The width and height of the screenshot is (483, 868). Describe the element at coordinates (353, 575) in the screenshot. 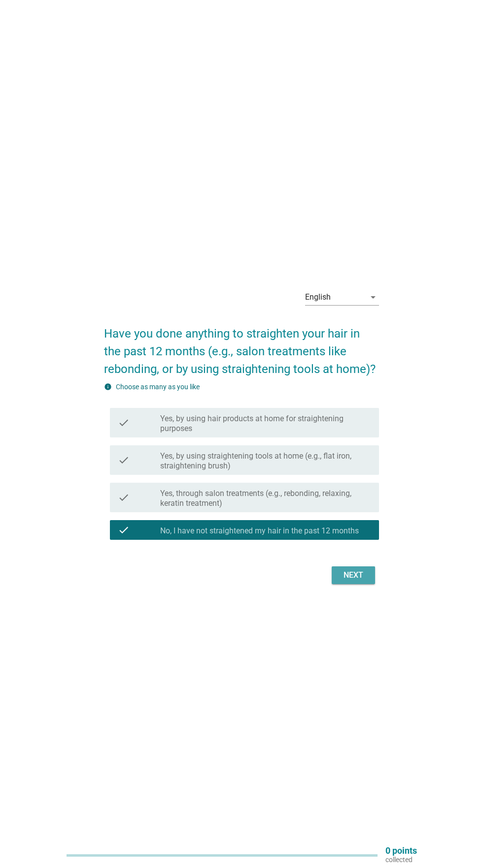

I see `button: Next` at that location.